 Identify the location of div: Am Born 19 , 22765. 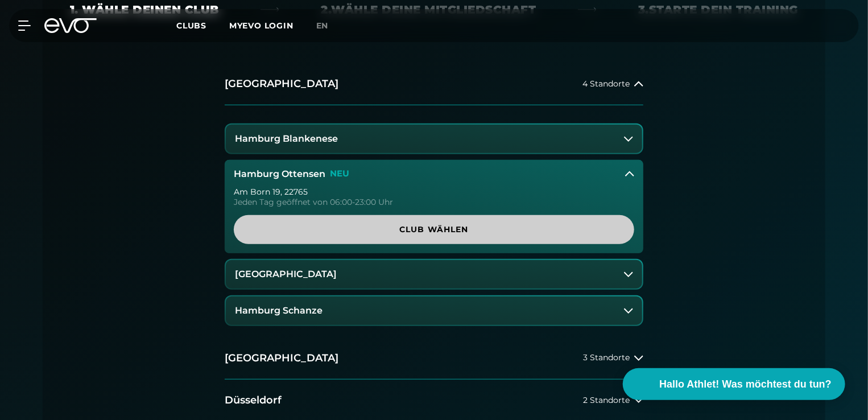
(434, 192).